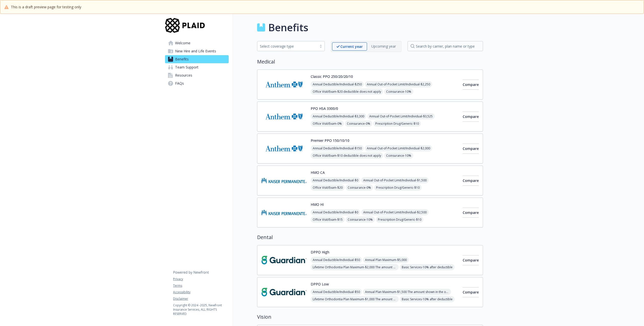  What do you see at coordinates (320, 284) in the screenshot?
I see `button: DPPO Low` at bounding box center [320, 284].